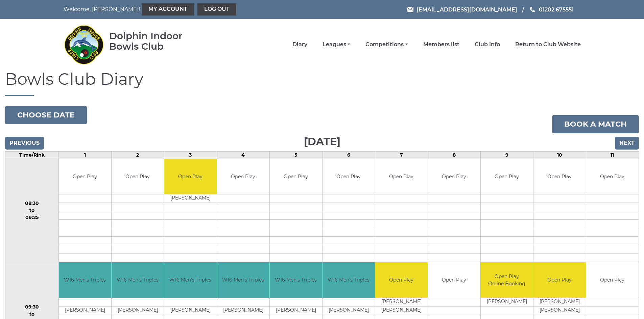  Describe the element at coordinates (296, 155) in the screenshot. I see `td: 5` at that location.